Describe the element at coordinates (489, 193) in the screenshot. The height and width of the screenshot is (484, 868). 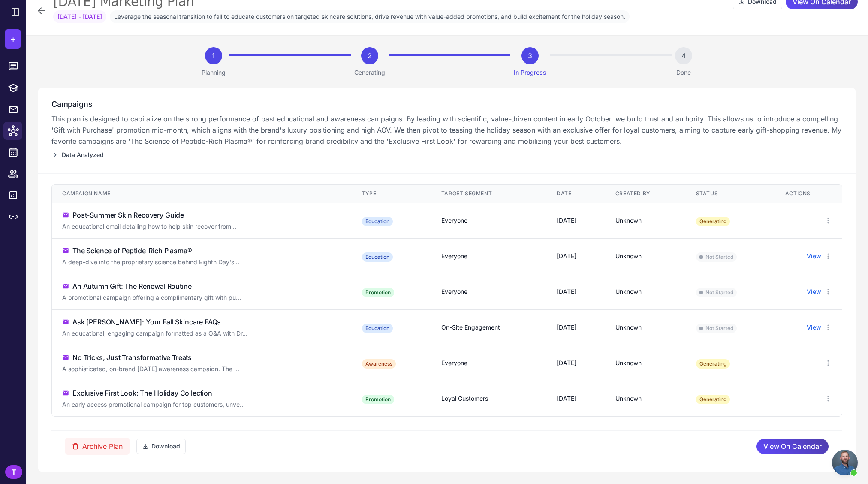
I see `th: Target Segment` at that location.